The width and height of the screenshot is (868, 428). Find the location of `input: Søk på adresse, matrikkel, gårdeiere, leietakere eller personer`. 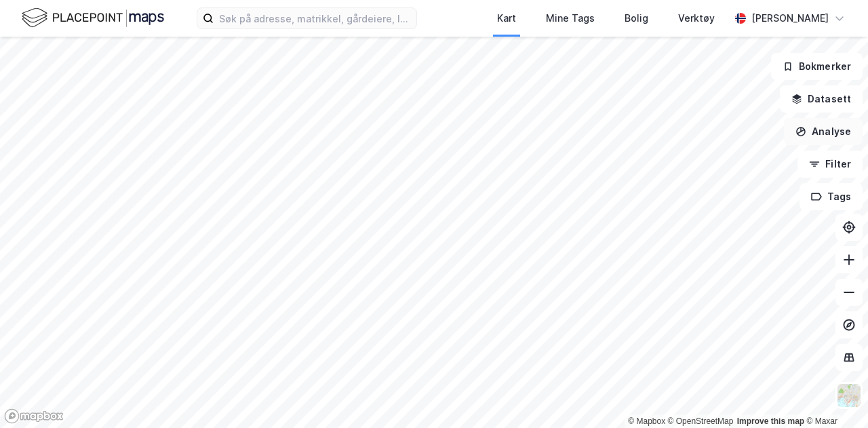

input: Søk på adresse, matrikkel, gårdeiere, leietakere eller personer is located at coordinates (314, 19).